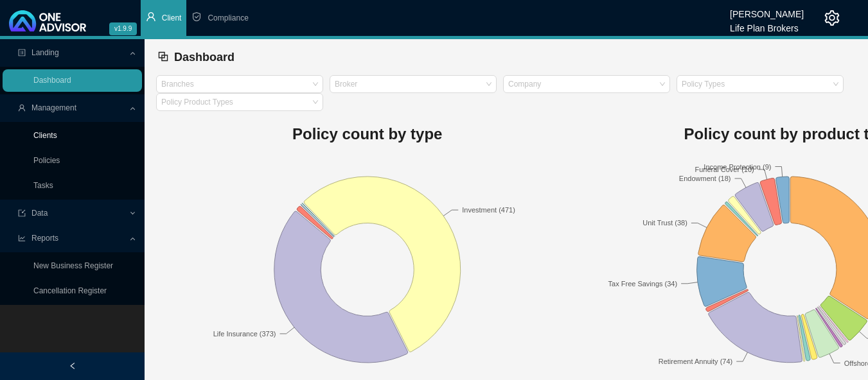 Image resolution: width=868 pixels, height=380 pixels. I want to click on text: Funeral Cover (10), so click(725, 170).